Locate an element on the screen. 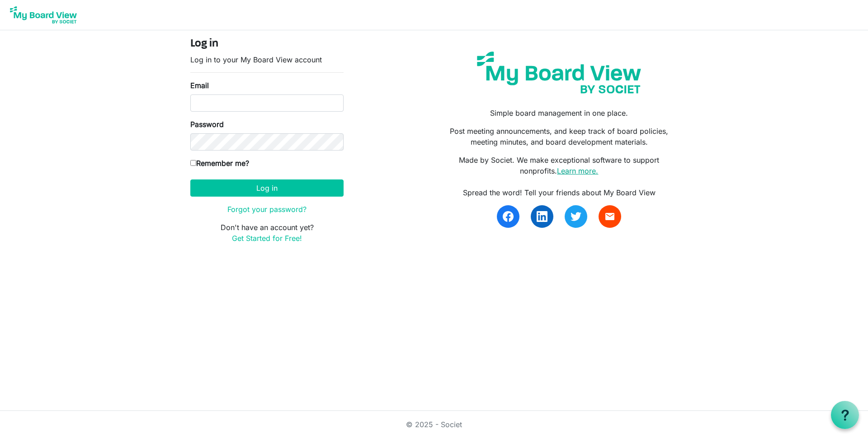  img: linkedin.svg is located at coordinates (542, 216).